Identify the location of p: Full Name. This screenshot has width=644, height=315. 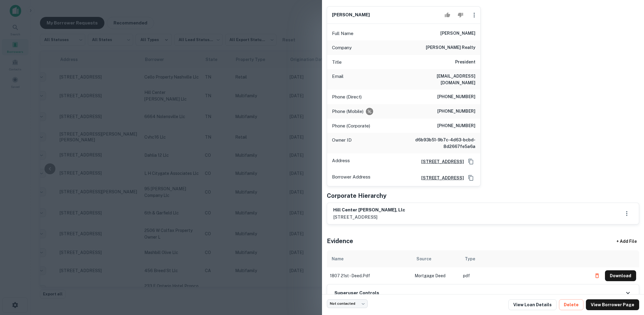
(343, 33).